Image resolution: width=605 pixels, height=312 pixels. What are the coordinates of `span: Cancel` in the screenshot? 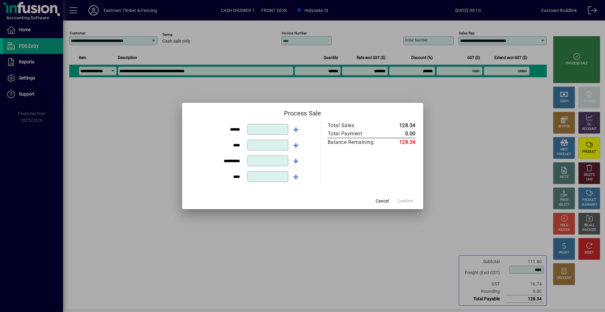 It's located at (382, 201).